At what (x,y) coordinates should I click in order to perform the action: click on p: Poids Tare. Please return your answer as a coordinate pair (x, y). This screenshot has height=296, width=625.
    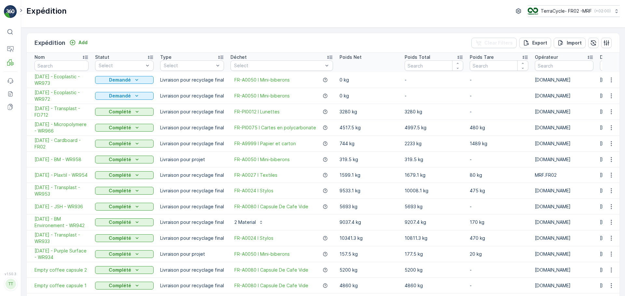
    Looking at the image, I should click on (482, 57).